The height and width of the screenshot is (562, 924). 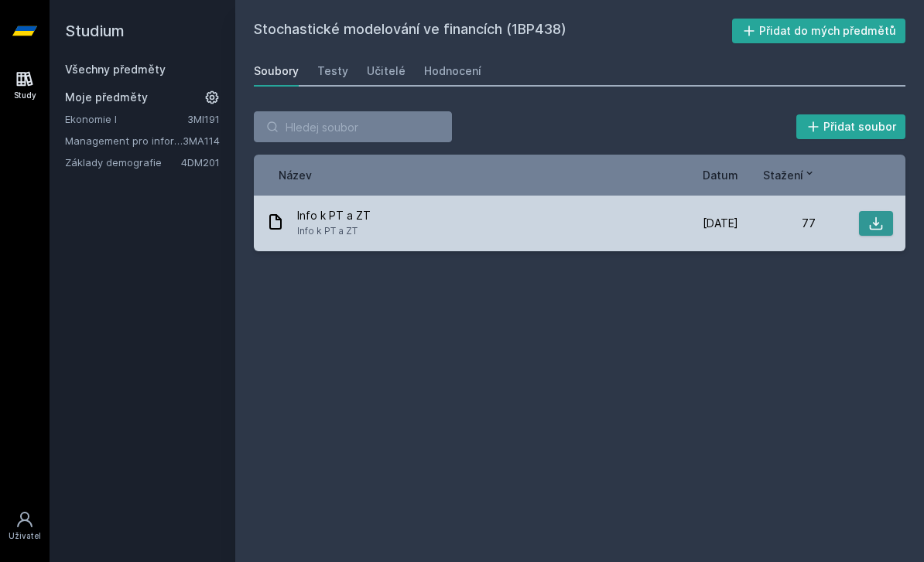 I want to click on div: Testy, so click(x=333, y=71).